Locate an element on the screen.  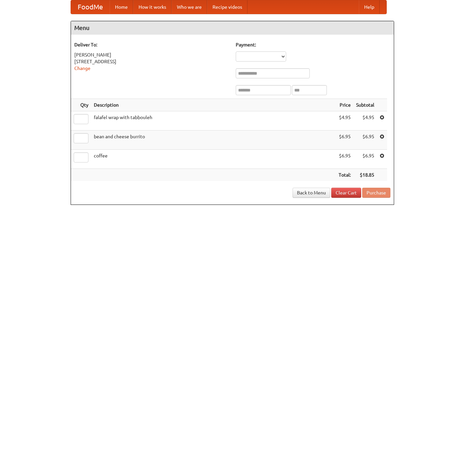
a: Who we are is located at coordinates (189, 7).